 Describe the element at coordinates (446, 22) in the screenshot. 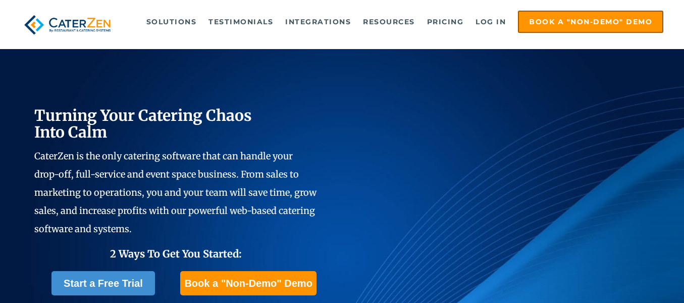

I see `a: Pricing` at that location.